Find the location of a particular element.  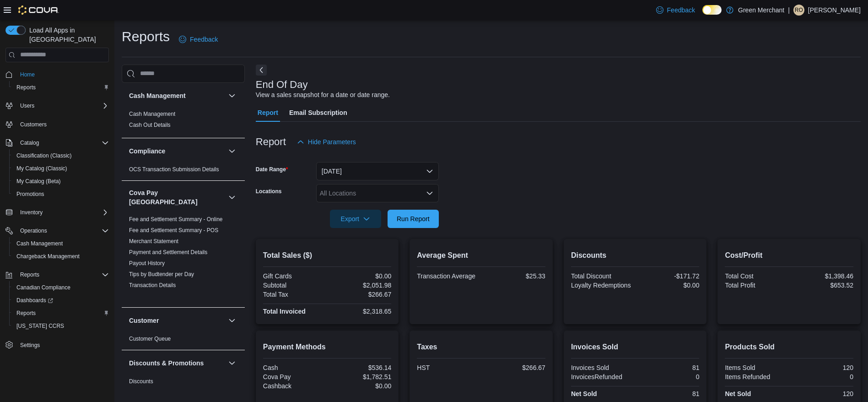

button: My Catalog (Classic) is located at coordinates (61, 168).